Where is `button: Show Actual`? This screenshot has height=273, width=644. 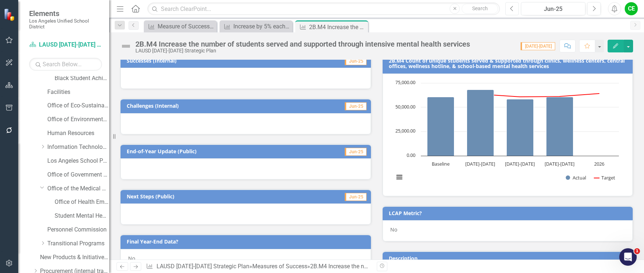 button: Show Actual is located at coordinates (576, 177).